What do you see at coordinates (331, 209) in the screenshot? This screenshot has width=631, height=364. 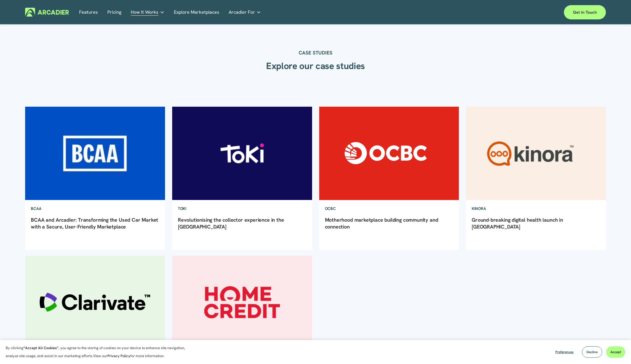 I see `a: OCBC` at bounding box center [331, 209].